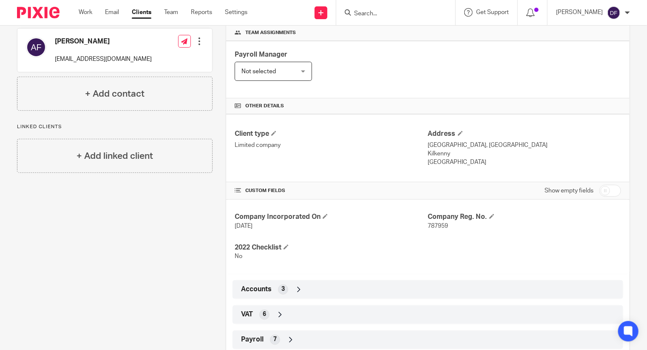 This screenshot has width=647, height=350. What do you see at coordinates (392, 14) in the screenshot?
I see `input: Search` at bounding box center [392, 14].